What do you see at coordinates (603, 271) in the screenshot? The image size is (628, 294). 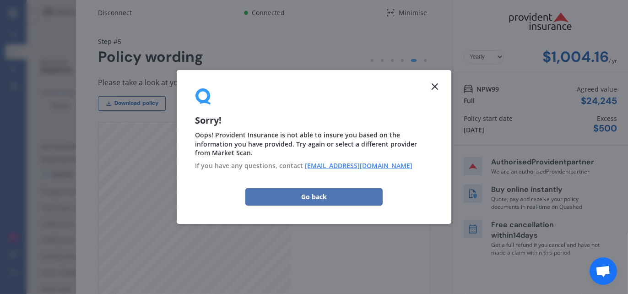 I see `a: Open chat` at bounding box center [603, 271].